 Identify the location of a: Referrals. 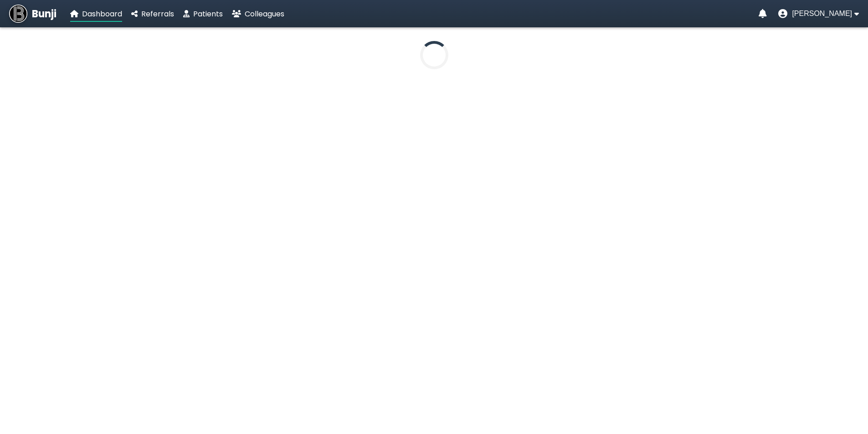
(153, 13).